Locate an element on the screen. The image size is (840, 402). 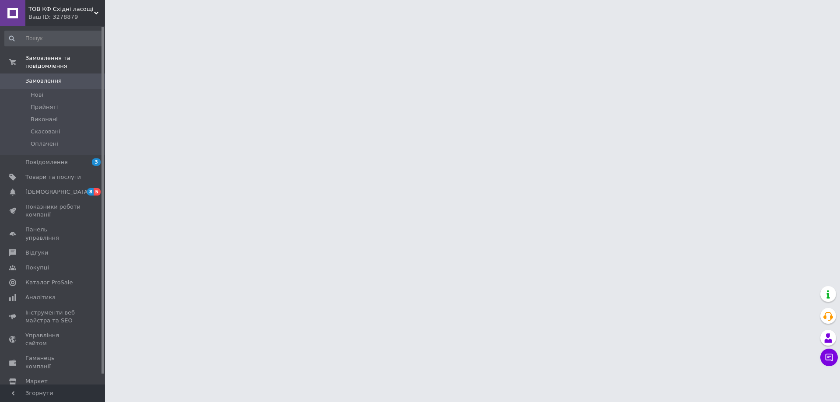
span: Нові is located at coordinates (37, 95).